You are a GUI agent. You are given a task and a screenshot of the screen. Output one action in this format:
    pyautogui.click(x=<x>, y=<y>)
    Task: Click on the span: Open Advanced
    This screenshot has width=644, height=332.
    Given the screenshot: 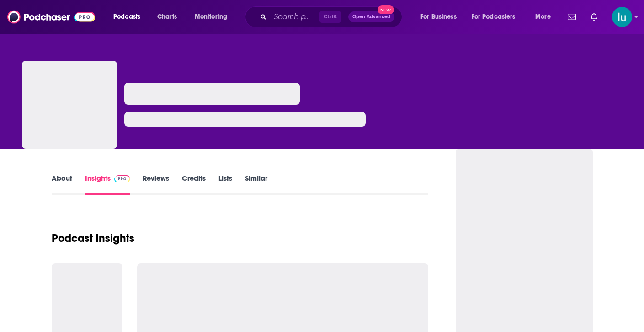 What is the action you would take?
    pyautogui.click(x=371, y=17)
    